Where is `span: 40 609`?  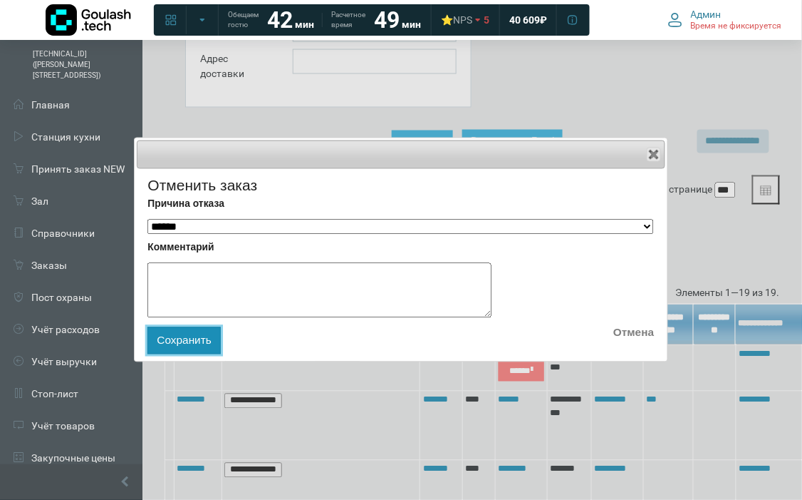
span: 40 609 is located at coordinates (524, 20).